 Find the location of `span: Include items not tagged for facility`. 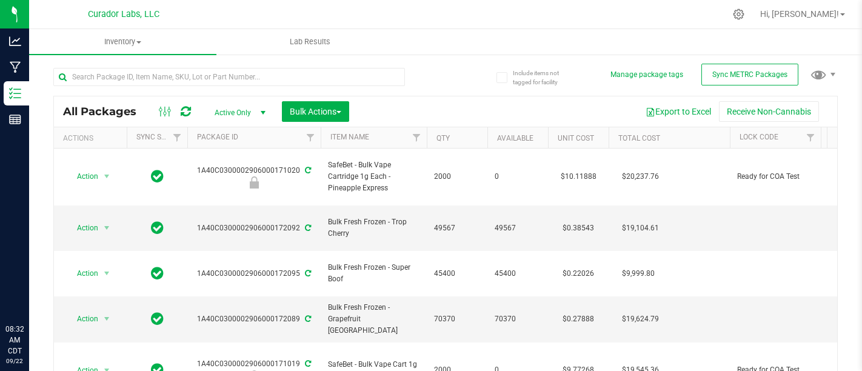

span: Include items not tagged for facility is located at coordinates (543, 78).